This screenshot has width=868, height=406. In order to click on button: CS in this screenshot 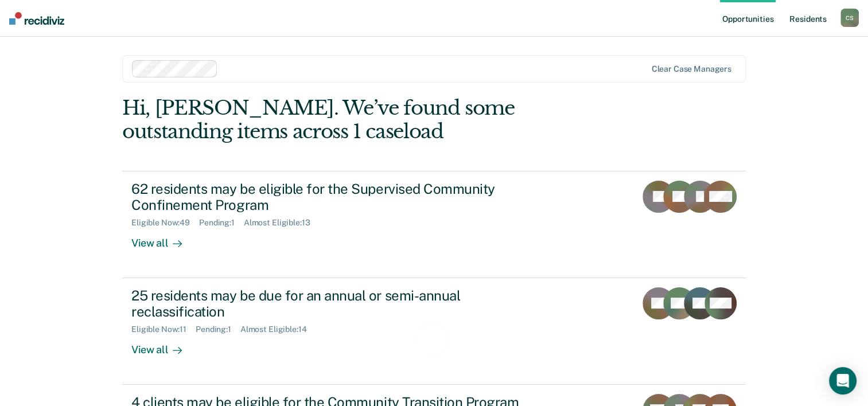, I will do `click(850, 18)`.